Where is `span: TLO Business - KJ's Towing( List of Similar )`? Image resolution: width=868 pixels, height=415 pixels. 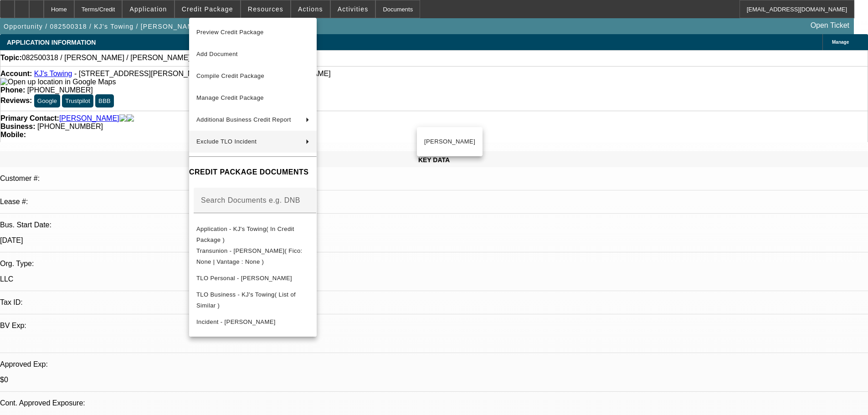
span: TLO Business - KJ's Towing( List of Similar ) is located at coordinates (246, 300).